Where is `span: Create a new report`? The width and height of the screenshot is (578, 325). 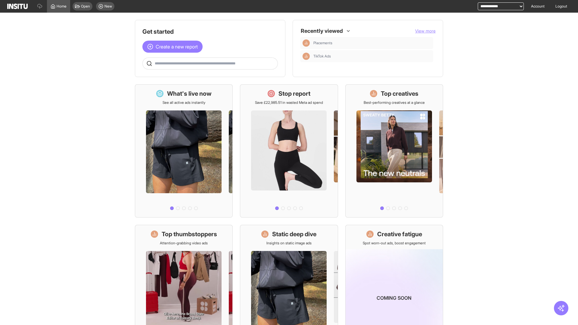 span: Create a new report is located at coordinates (177, 47).